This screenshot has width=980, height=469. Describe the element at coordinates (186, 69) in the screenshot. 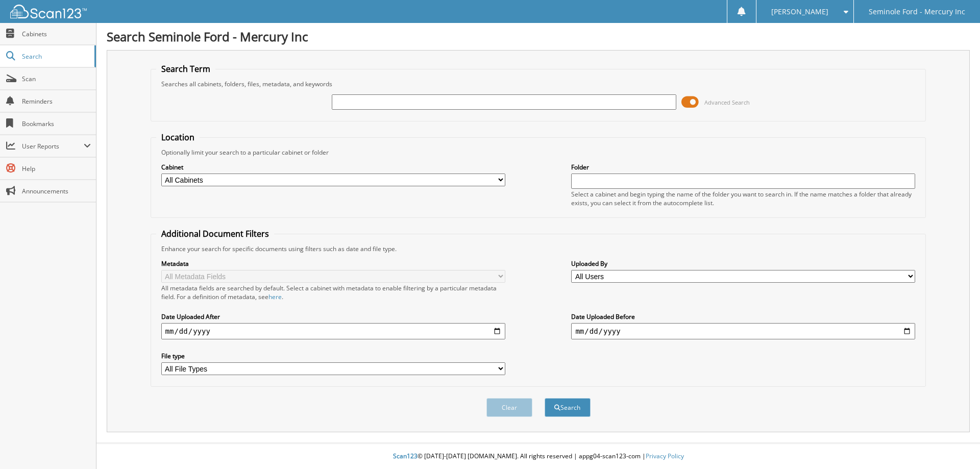

I see `legend: Search Term` at that location.